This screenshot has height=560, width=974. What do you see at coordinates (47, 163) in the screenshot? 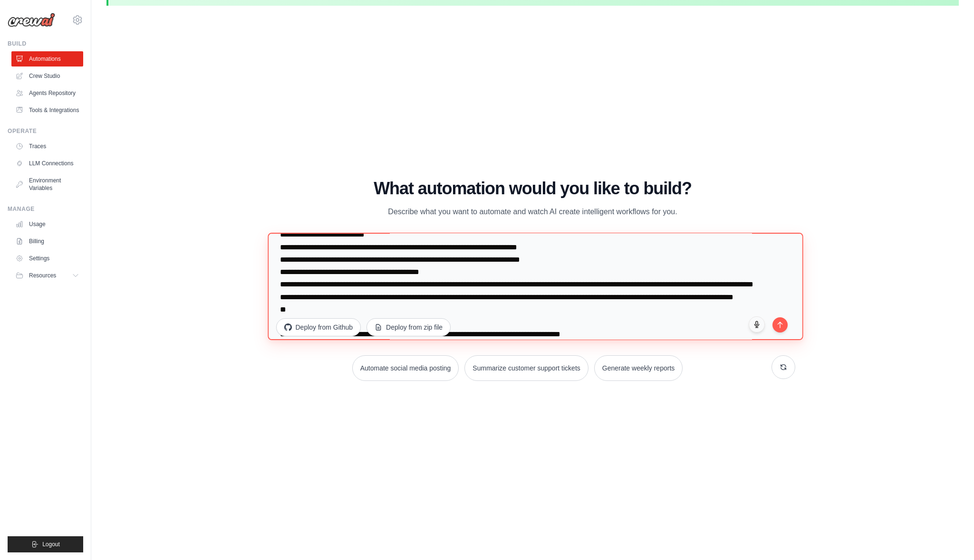
I see `a: LLM Connections` at bounding box center [47, 163].